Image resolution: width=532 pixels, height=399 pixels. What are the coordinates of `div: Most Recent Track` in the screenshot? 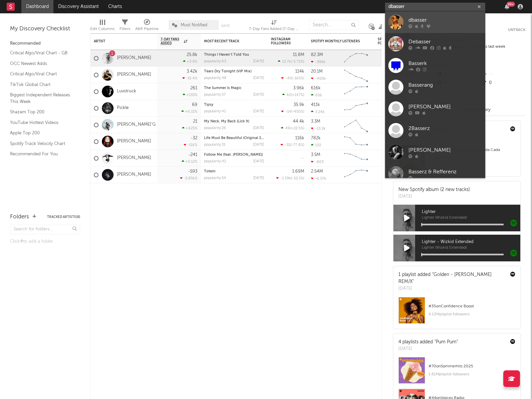 It's located at (229, 42).